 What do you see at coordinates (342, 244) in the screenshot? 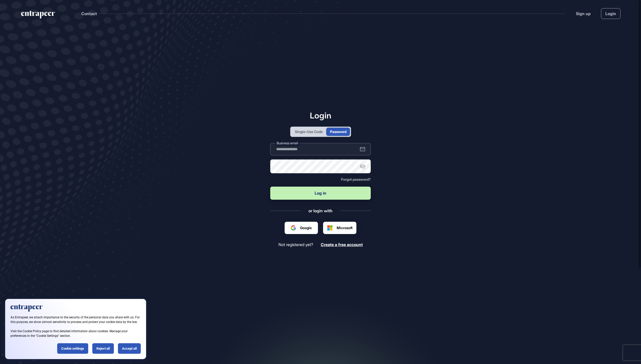
I see `a: Create a free account` at bounding box center [342, 244].